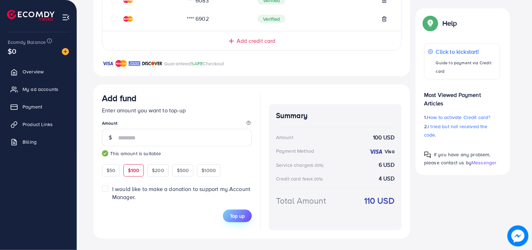 The image size is (532, 250). Describe the element at coordinates (466, 67) in the screenshot. I see `p: Guide to payment via Credit card` at that location.